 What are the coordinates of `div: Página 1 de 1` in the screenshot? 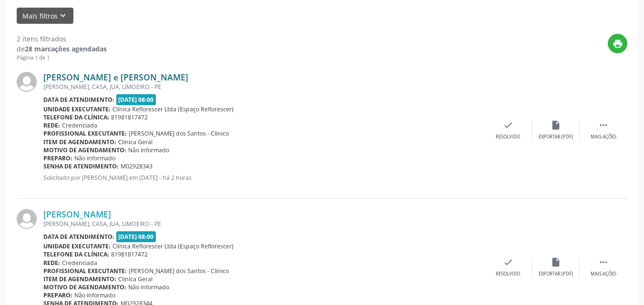 It's located at (61, 58).